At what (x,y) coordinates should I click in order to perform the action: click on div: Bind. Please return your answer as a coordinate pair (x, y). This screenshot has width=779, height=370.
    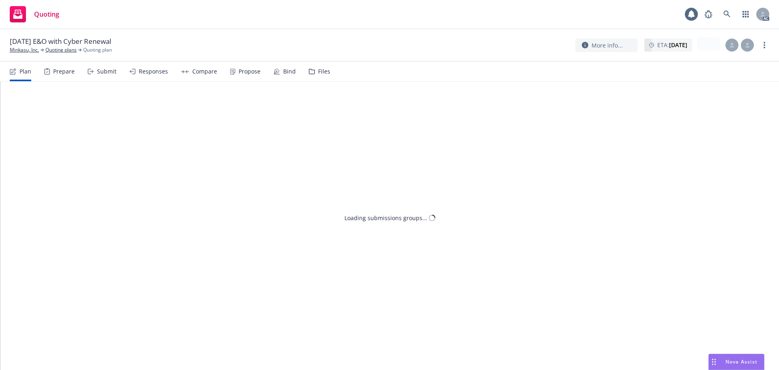
    Looking at the image, I should click on (289, 71).